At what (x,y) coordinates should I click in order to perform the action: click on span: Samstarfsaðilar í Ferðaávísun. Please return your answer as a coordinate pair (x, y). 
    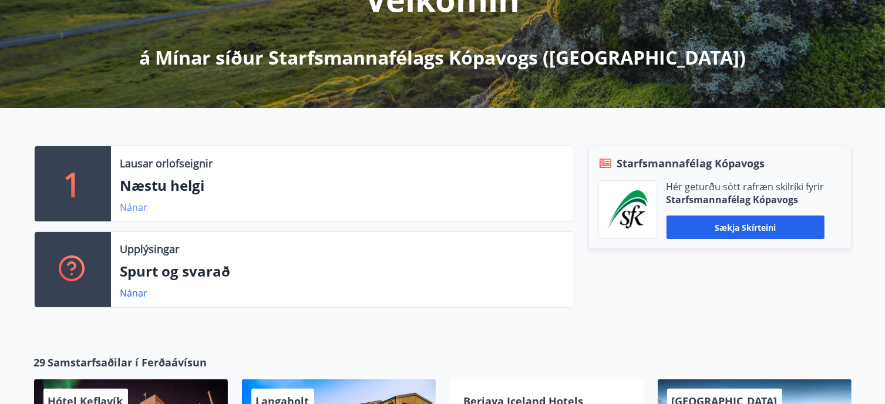
    Looking at the image, I should click on (127, 362).